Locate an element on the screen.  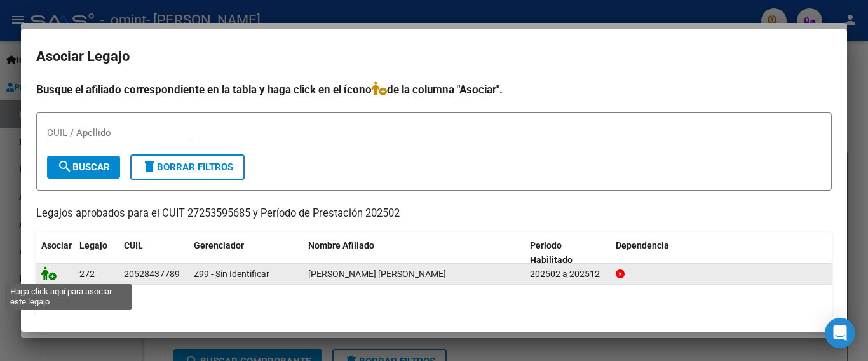
h2: Asociar Legajo is located at coordinates (434, 57).